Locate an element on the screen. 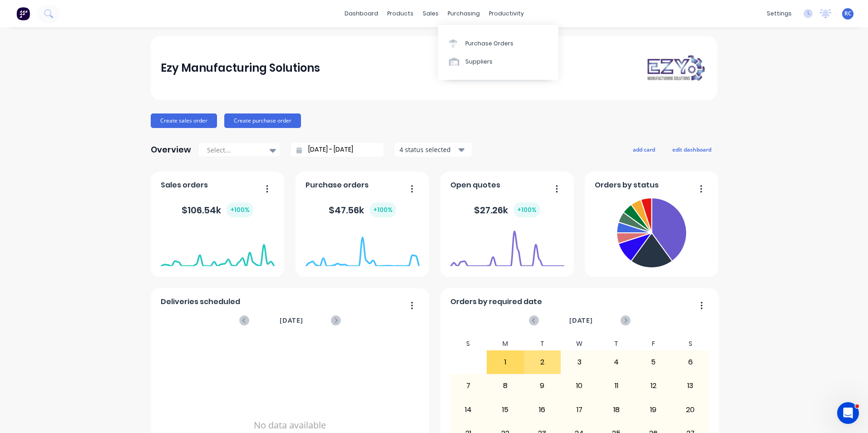 Image resolution: width=868 pixels, height=433 pixels. div: $ 47.56k is located at coordinates (363, 210).